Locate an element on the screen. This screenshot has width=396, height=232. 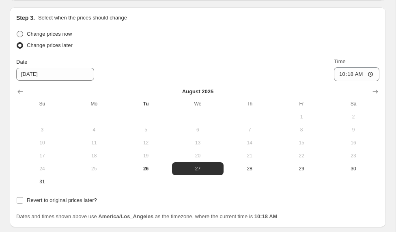
button: Today Tuesday August 26 2025 is located at coordinates (146, 169).